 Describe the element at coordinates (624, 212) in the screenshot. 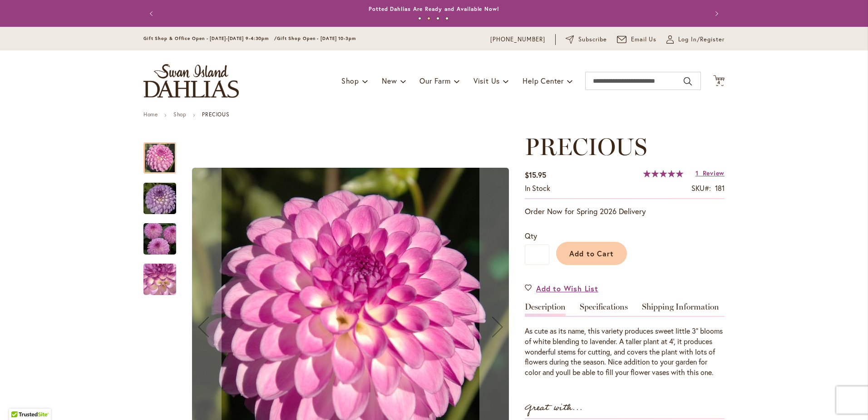

I see `p: Order Now for Spring 2026 Delivery` at that location.